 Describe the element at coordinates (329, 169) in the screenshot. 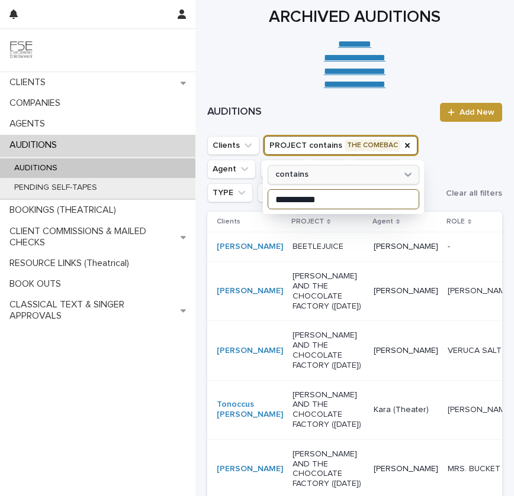

I see `button: CD` at that location.